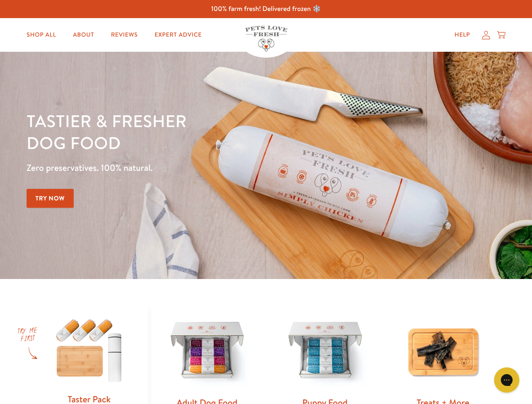 This screenshot has height=404, width=532. Describe the element at coordinates (124, 35) in the screenshot. I see `a: Reviews` at that location.